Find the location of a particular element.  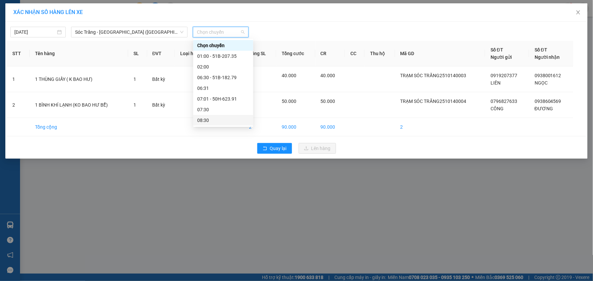

span: 0796827633 is located at coordinates (504, 101).